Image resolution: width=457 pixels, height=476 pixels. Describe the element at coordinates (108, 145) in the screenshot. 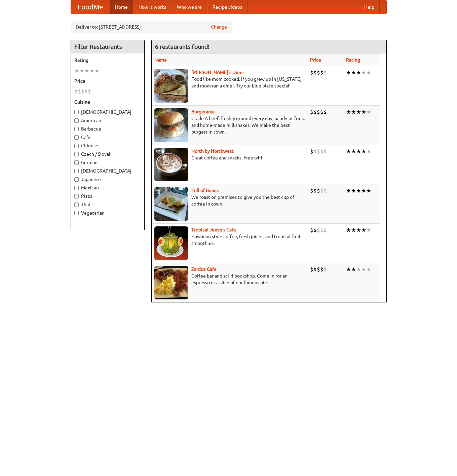

I see `label: Chinese` at that location.